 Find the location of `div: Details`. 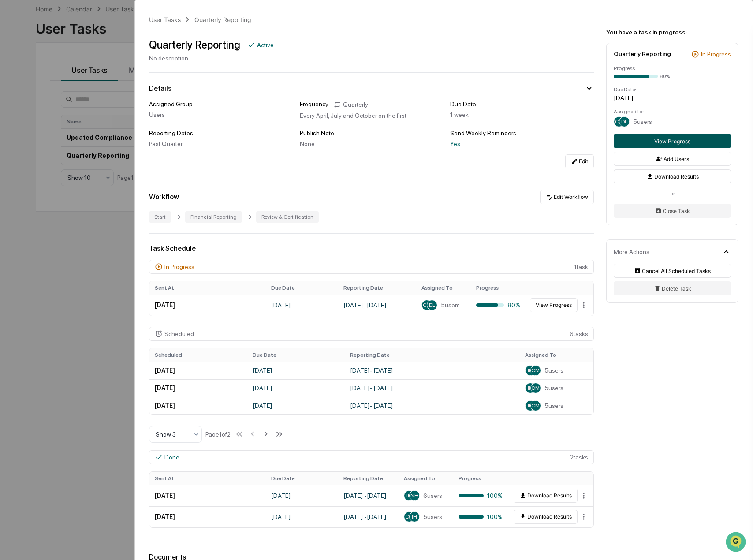

div: Details is located at coordinates (160, 88).